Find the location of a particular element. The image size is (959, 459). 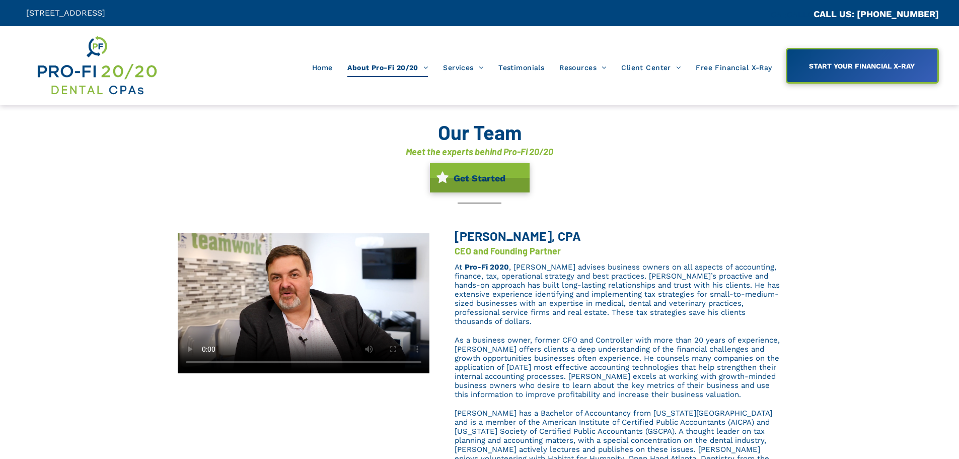

span: As a business owner, former CFO and Controller with more than 20 years of experience, [PERSON_NAM... is located at coordinates (617, 367).